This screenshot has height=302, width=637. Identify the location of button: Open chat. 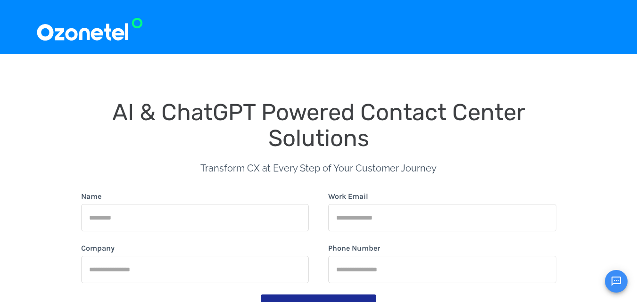
(617, 282).